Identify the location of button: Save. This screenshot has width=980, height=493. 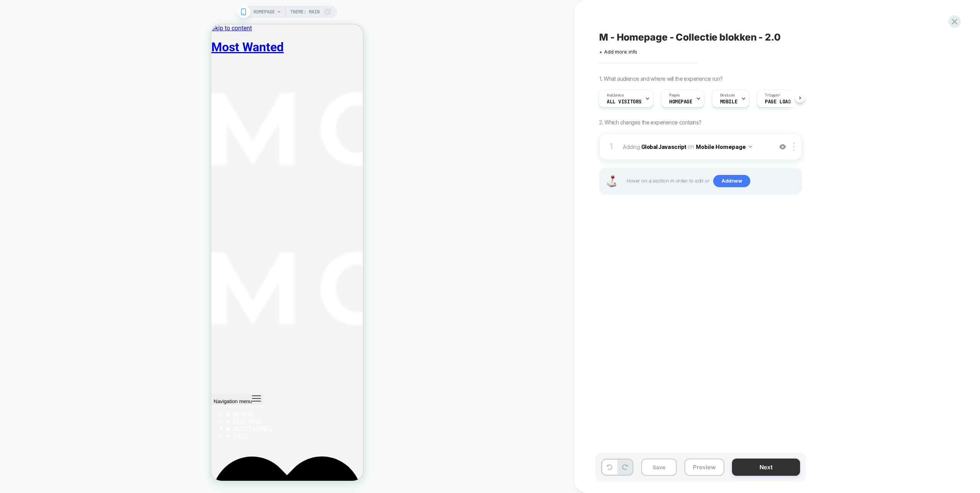
(659, 467).